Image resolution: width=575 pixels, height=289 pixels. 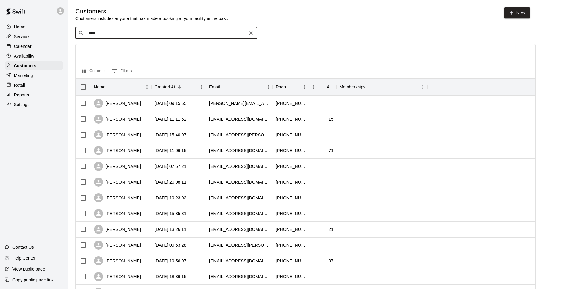 I want to click on a: Reports, so click(x=34, y=95).